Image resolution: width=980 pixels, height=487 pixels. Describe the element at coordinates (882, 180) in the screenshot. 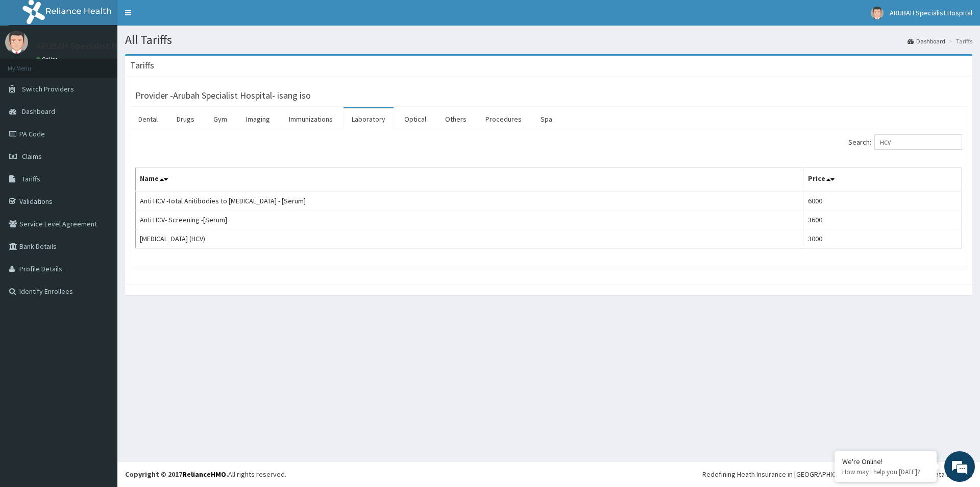

I see `th: Price` at that location.